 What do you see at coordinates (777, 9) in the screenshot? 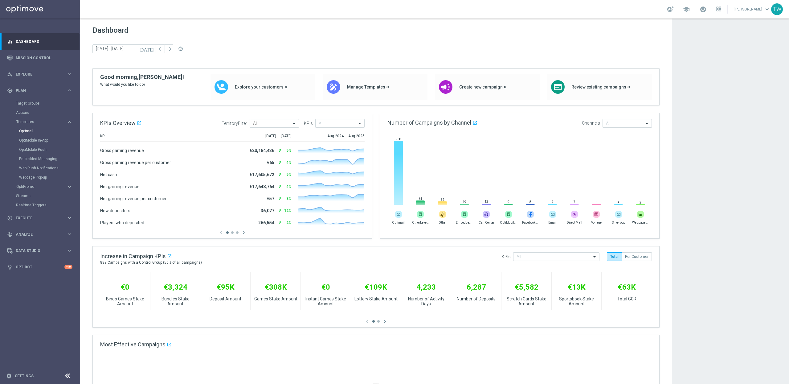
I see `div: TW` at bounding box center [777, 9].